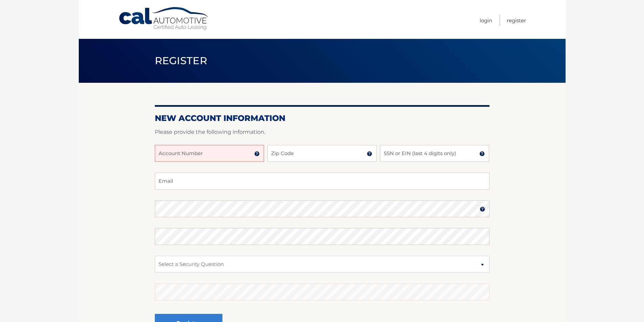  I want to click on a: Register, so click(516, 20).